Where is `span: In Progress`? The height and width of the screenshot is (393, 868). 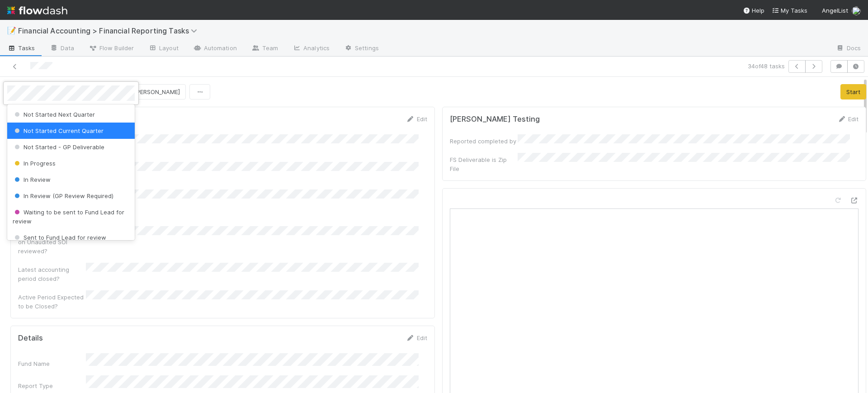 span: In Progress is located at coordinates (34, 163).